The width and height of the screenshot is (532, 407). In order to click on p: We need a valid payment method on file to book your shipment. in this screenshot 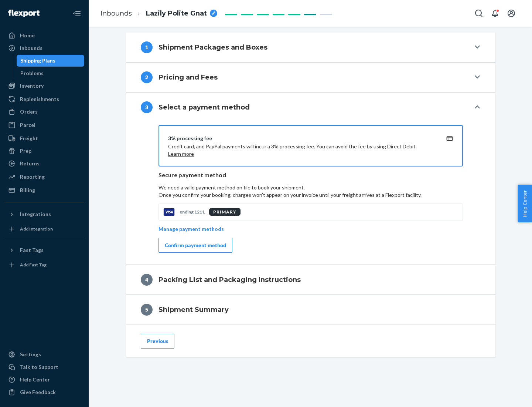, I will do `click(311, 191)`.